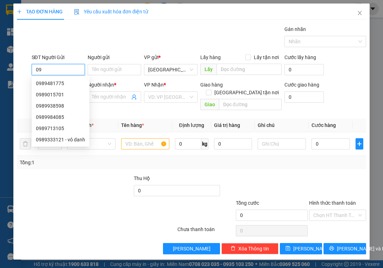 The width and height of the screenshot is (383, 268). What do you see at coordinates (360, 13) in the screenshot?
I see `span: close` at bounding box center [360, 13].